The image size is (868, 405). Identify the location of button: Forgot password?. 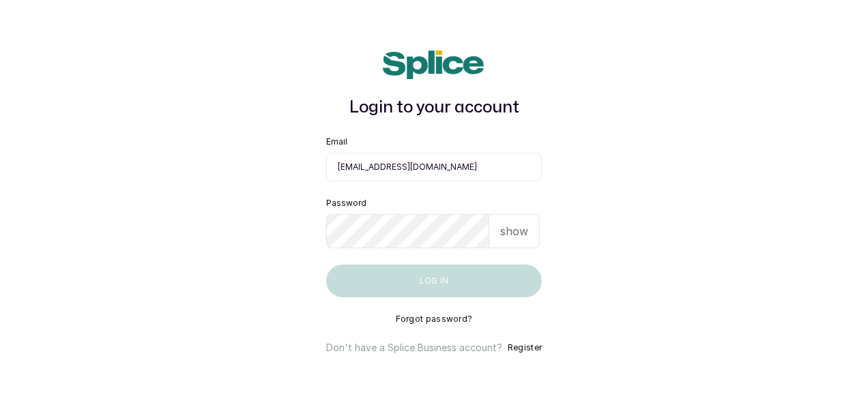
(434, 319).